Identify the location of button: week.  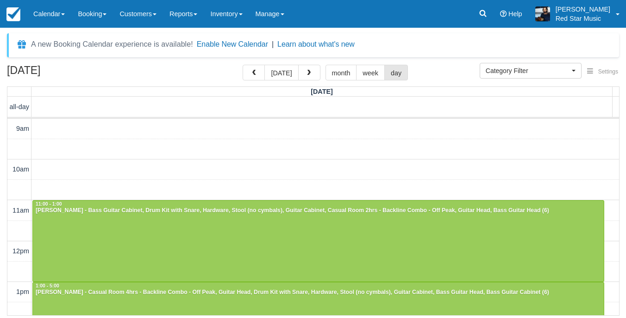
(370, 73).